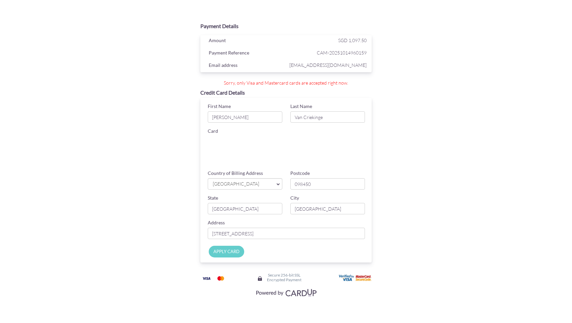  I want to click on div: Amount, so click(246, 41).